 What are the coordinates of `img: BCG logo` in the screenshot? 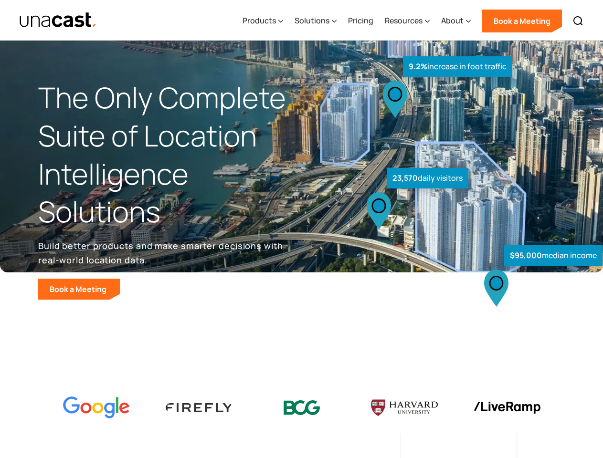 It's located at (302, 407).